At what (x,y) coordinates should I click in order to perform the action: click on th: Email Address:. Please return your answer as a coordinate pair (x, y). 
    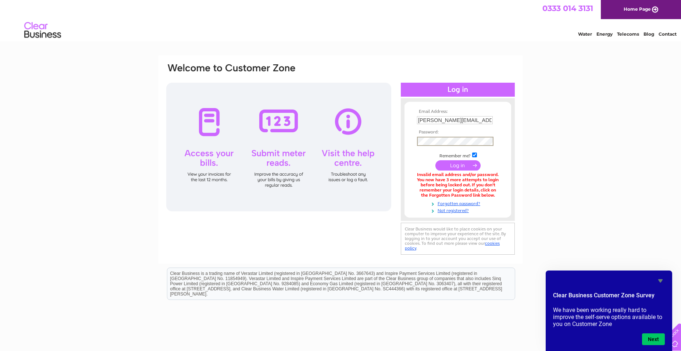
    Looking at the image, I should click on (458, 112).